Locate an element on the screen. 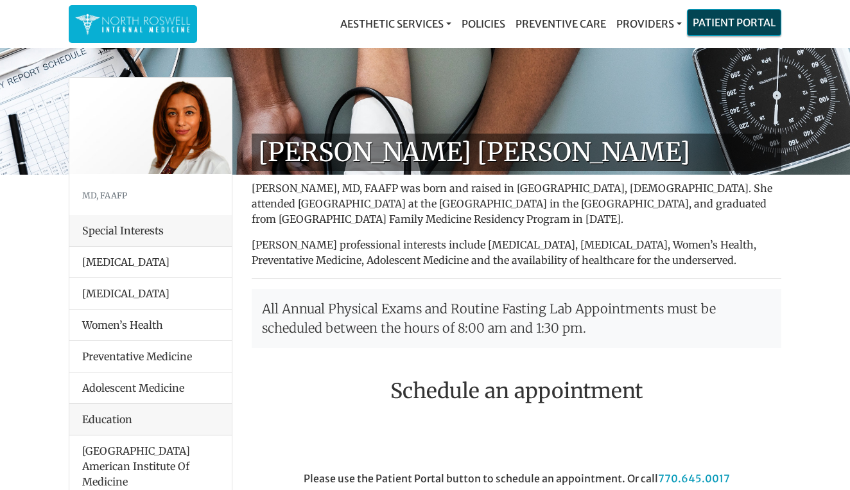  img: Dr. Farah Mubarak Ali MD, FAAFP is located at coordinates (150, 126).